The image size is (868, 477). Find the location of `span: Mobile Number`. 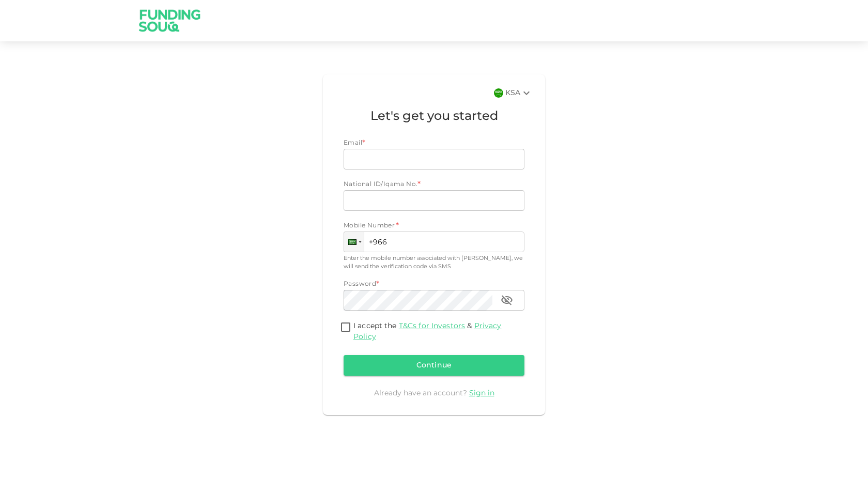

span: Mobile Number is located at coordinates (369, 226).